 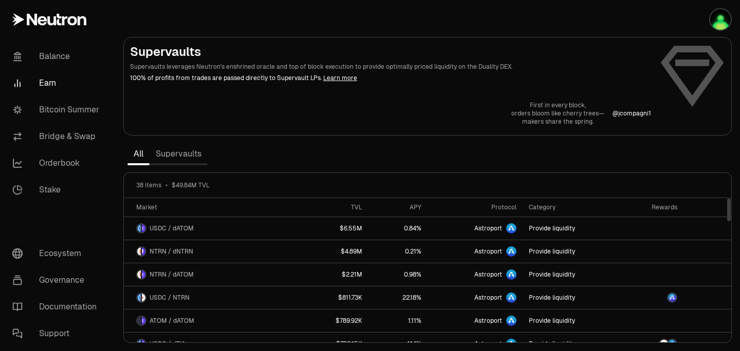 I want to click on span: NTRN / dATOM, so click(x=172, y=275).